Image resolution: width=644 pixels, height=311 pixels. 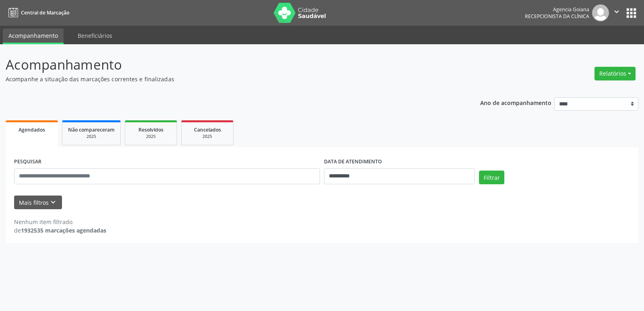 I want to click on div: Nenhum item filtrado, so click(x=60, y=222).